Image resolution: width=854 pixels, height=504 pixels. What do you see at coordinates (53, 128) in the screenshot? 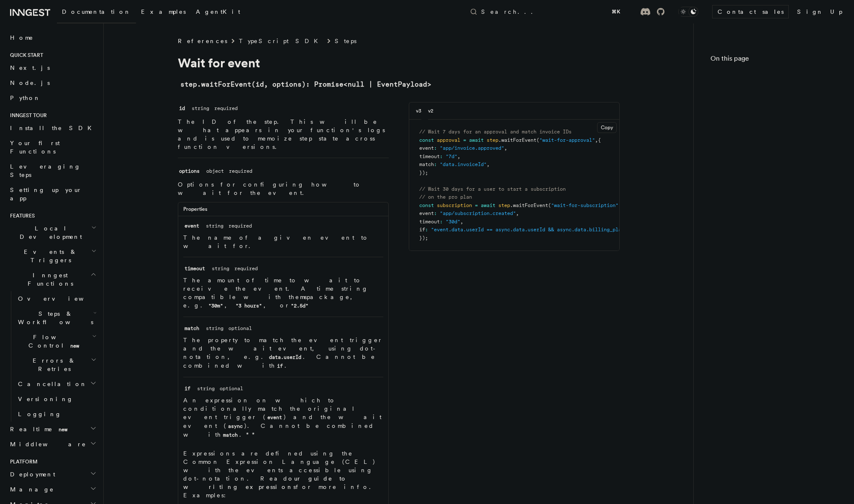
I see `span: Install the SDK` at bounding box center [53, 128].